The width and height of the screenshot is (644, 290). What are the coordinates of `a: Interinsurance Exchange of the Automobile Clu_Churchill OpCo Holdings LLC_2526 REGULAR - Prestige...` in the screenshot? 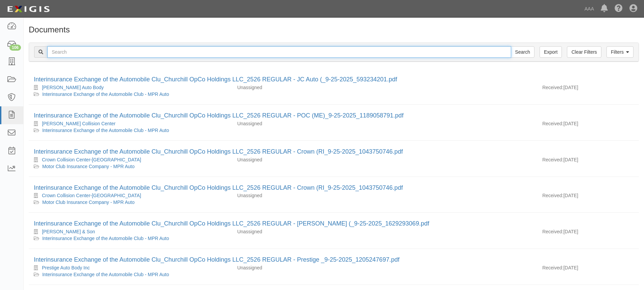 It's located at (217, 260).